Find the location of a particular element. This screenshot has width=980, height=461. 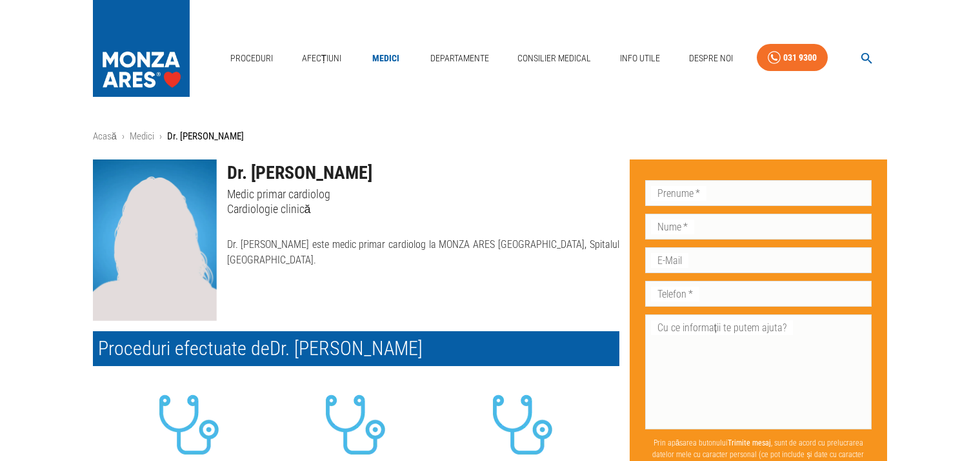

a: Afecțiuni is located at coordinates (322, 58).